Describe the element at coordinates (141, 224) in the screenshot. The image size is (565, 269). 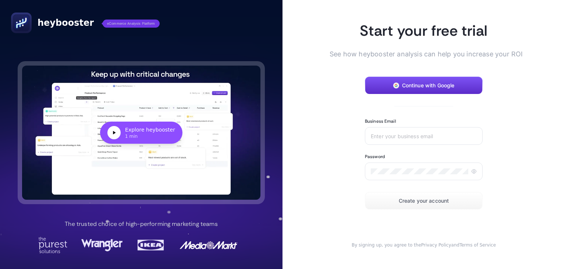
I see `p: The trusted choice of high-performing marketing teams` at that location.